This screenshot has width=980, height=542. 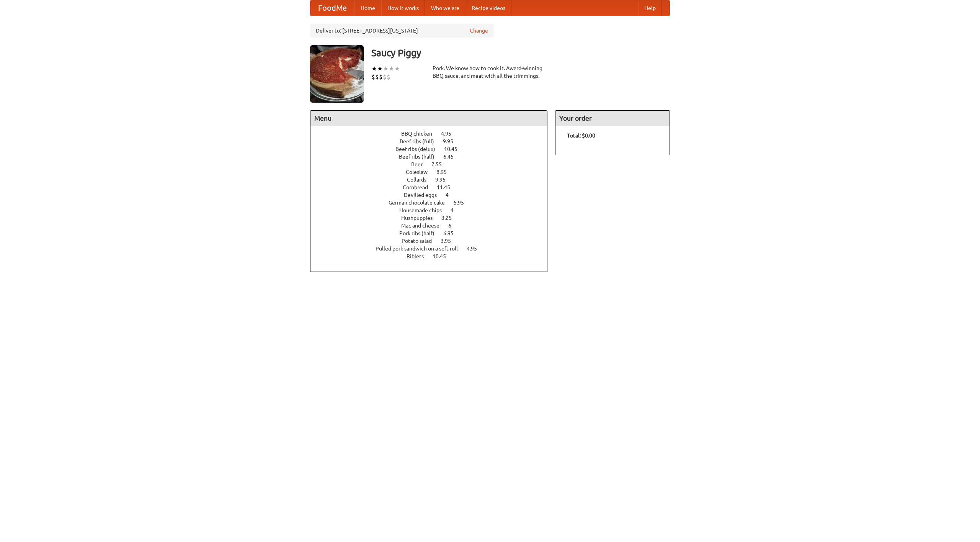 What do you see at coordinates (403, 8) in the screenshot?
I see `a: How it works` at bounding box center [403, 8].